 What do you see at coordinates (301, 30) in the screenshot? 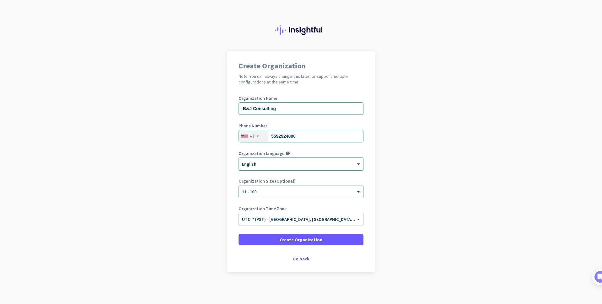
I see `img: Insightful` at bounding box center [301, 30].